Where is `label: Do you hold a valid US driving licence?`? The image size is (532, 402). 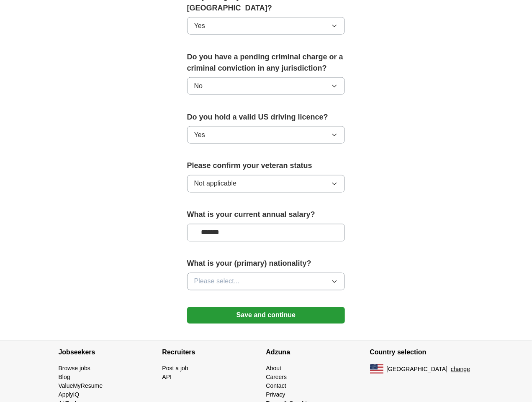 label: Do you hold a valid US driving licence? is located at coordinates (266, 117).